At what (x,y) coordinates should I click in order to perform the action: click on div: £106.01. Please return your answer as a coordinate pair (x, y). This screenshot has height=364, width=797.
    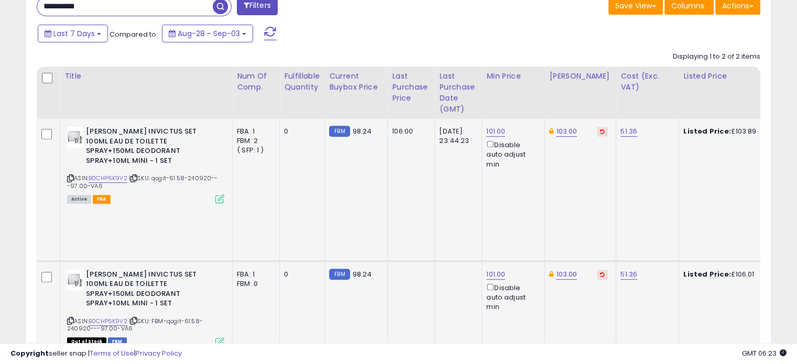
    Looking at the image, I should click on (726, 274).